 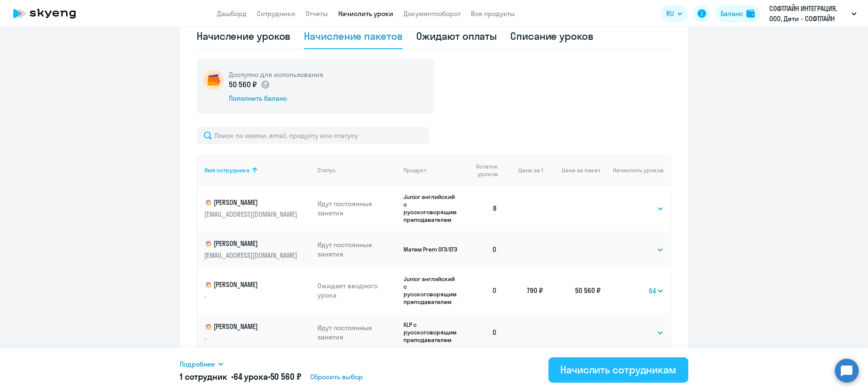 What do you see at coordinates (213, 80) in the screenshot?
I see `img: wallet-circle.png` at bounding box center [213, 80].